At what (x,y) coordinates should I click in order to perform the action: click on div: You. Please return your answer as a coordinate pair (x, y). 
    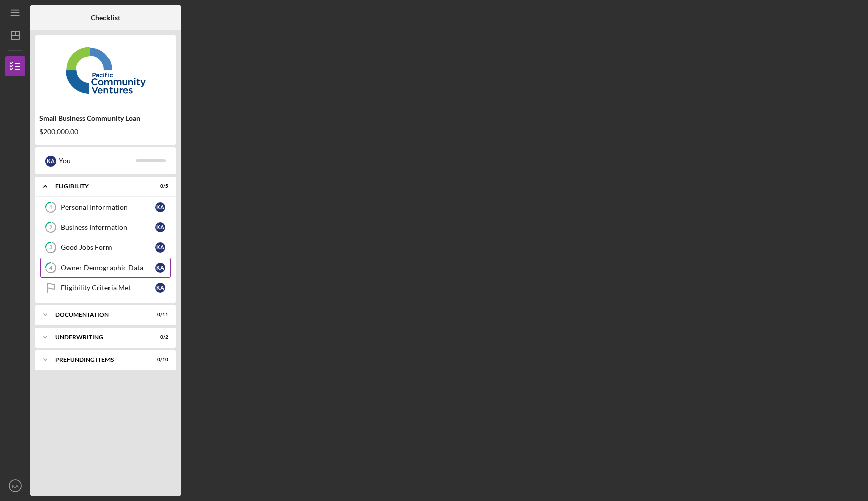
    Looking at the image, I should click on (97, 161).